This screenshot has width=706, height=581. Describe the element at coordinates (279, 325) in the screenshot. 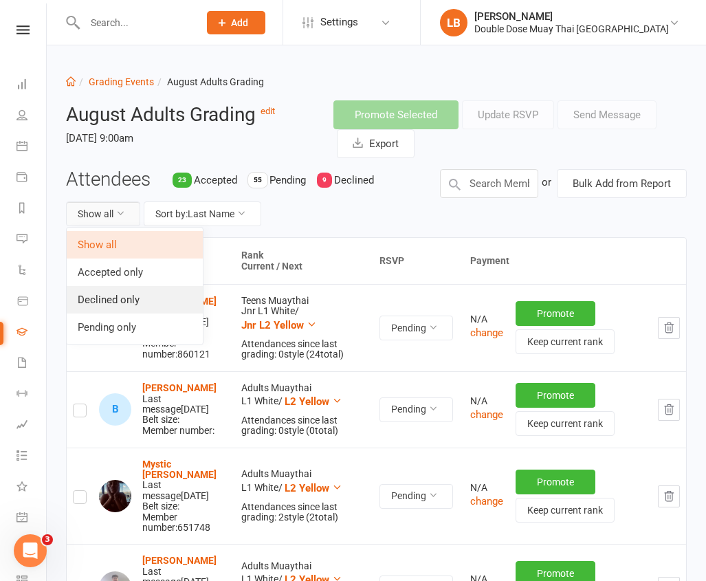

I see `button: Jnr L2 Yellow` at that location.